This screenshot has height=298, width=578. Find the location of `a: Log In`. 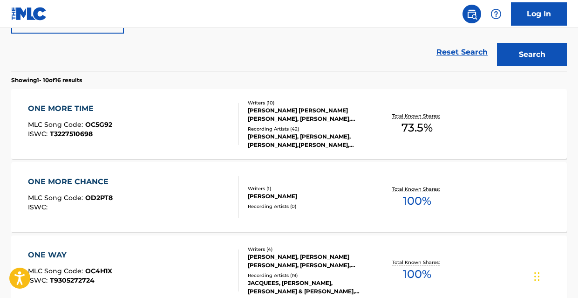

a: Log In is located at coordinates (539, 14).